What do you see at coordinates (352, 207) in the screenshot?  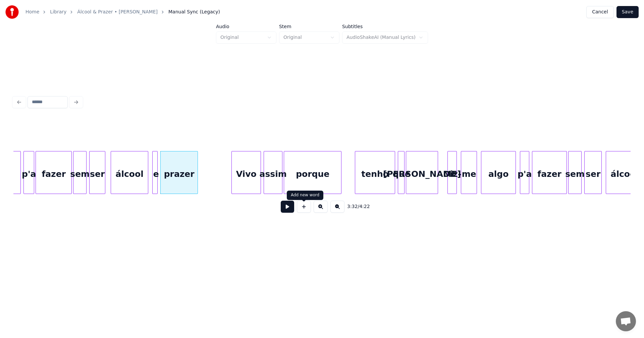 I see `span: 3:32` at bounding box center [352, 207].